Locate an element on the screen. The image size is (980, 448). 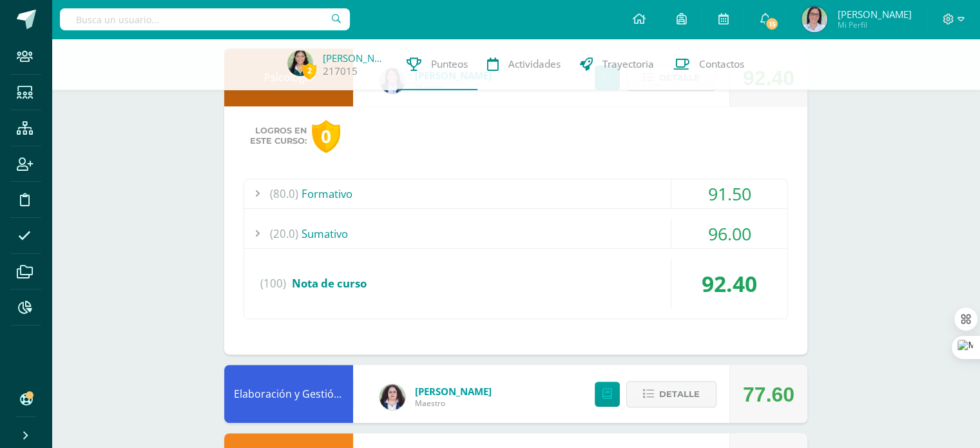
span: Logros en este curso: is located at coordinates (278, 136).